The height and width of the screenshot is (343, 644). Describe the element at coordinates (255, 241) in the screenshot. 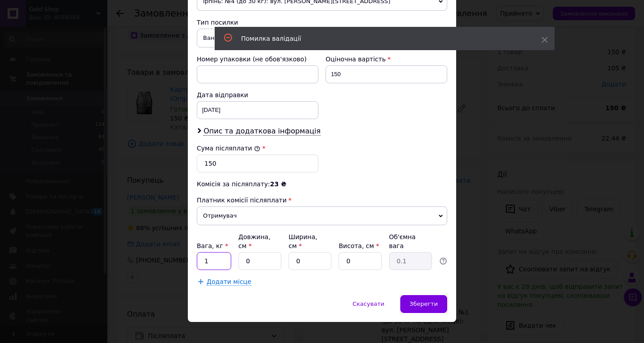

I see `label: Довжина, см` at that location.